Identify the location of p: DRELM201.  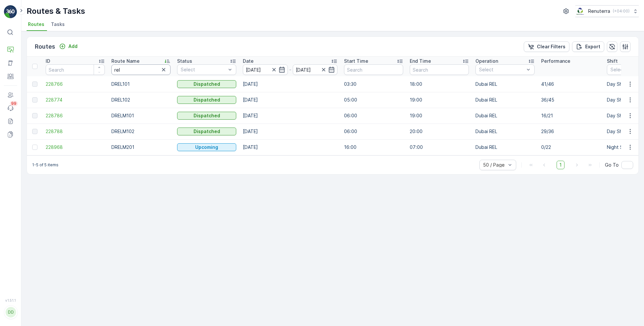
(141, 147).